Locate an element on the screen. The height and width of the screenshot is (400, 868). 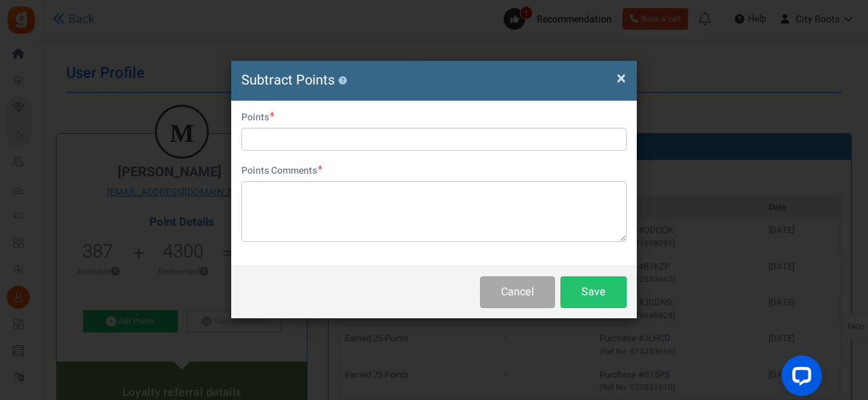
label: Points is located at coordinates (258, 117).